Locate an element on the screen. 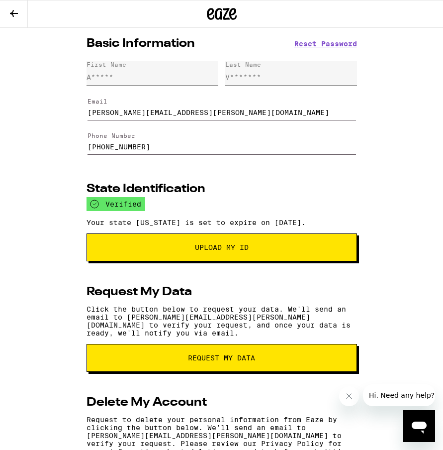 The image size is (443, 450). span: Hi. Need any help? is located at coordinates (39, 11).